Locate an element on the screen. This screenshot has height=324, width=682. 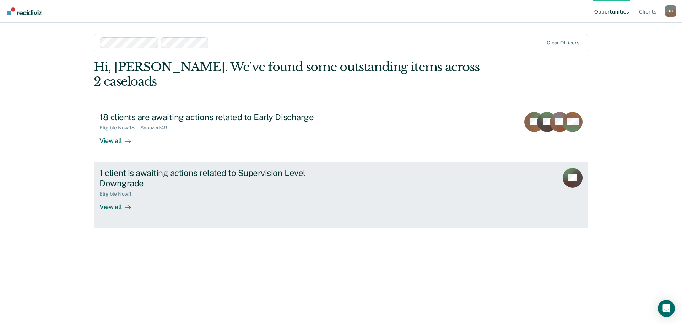
div: J G is located at coordinates (671, 11).